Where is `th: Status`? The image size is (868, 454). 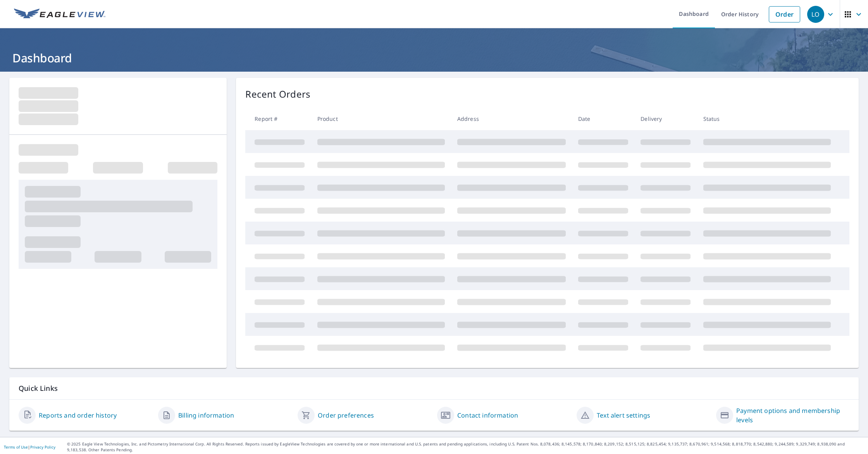
th: Status is located at coordinates (767, 118).